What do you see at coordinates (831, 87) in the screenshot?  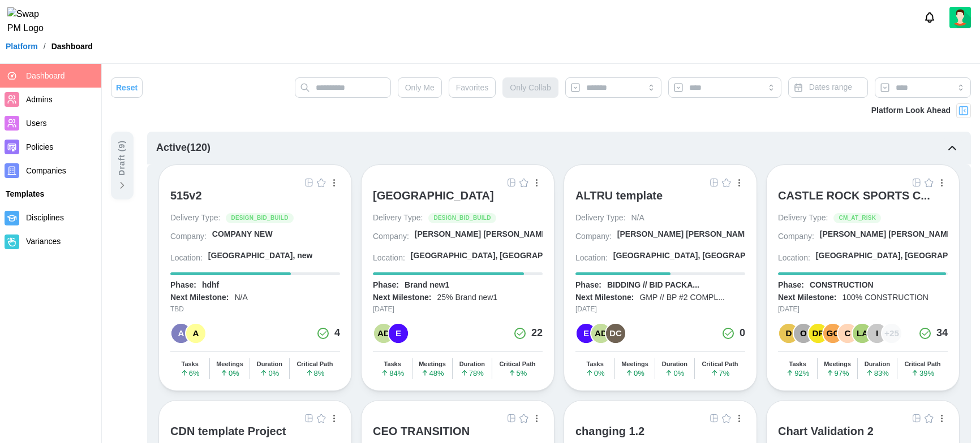 I see `span: Dates range` at bounding box center [831, 87].